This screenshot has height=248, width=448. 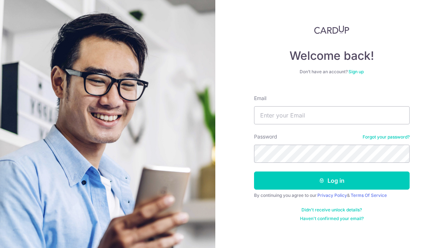 I want to click on a: Forgot your password?, so click(x=387, y=137).